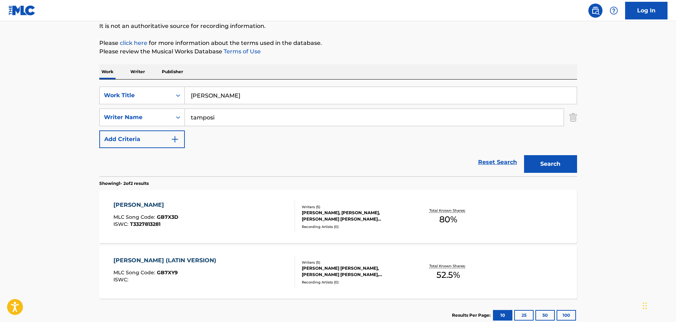  What do you see at coordinates (448, 220) in the screenshot?
I see `span: 80 %` at bounding box center [448, 220].